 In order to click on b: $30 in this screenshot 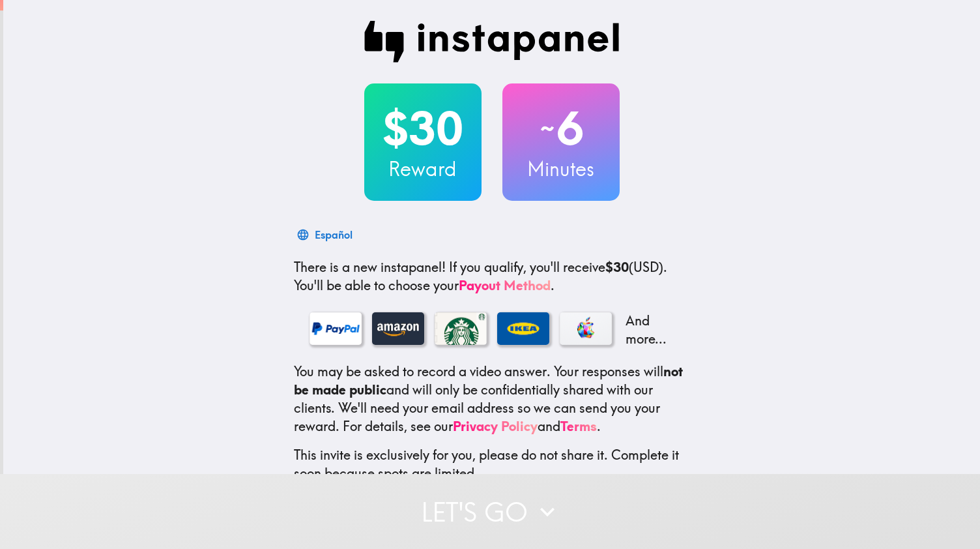, I will do `click(617, 267)`.